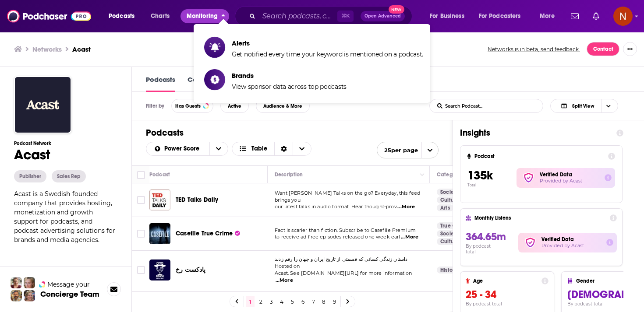  Describe the element at coordinates (259, 149) in the screenshot. I see `span: Table` at that location.